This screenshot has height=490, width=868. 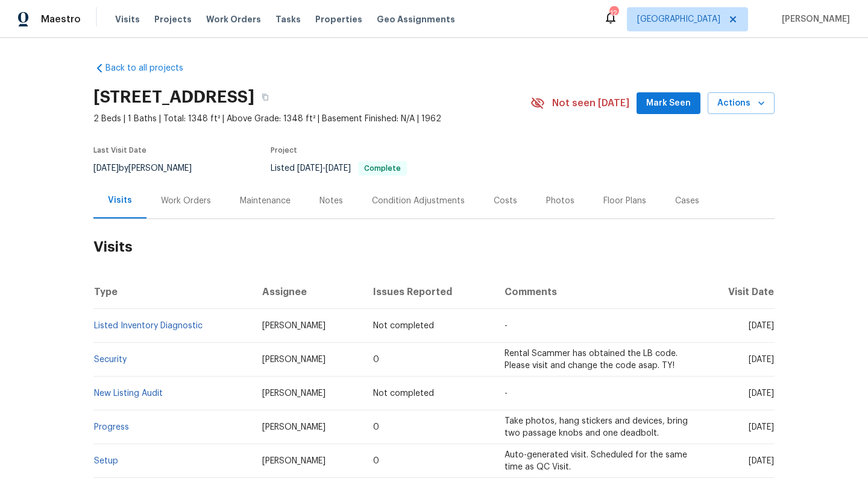 I want to click on span: Visits, so click(x=127, y=19).